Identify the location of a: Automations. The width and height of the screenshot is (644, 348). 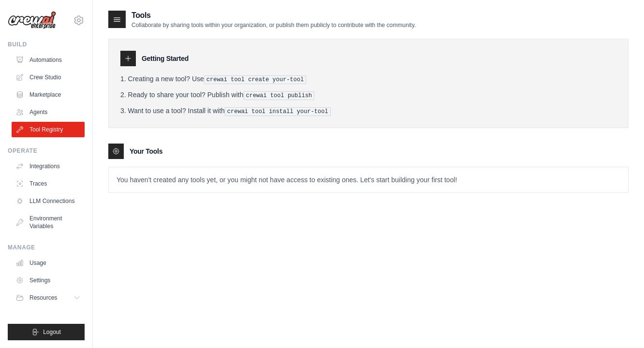
(48, 60).